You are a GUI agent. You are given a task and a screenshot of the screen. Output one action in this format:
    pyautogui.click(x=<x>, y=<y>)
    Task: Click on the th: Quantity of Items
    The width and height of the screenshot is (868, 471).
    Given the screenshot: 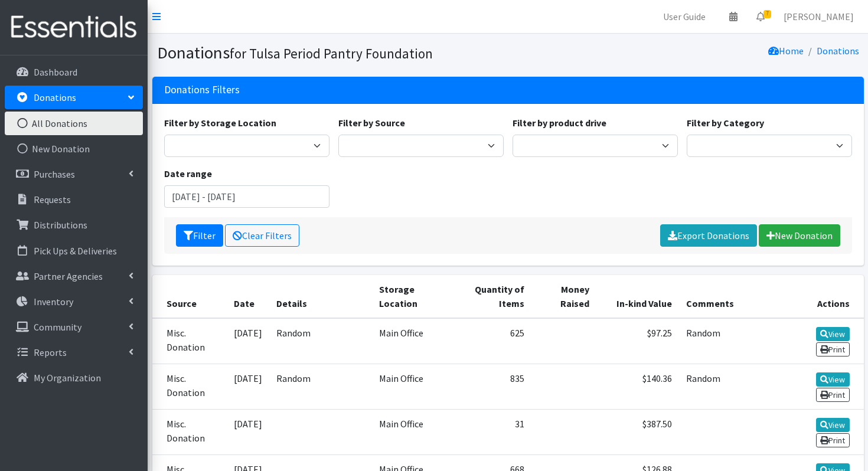 What is the action you would take?
    pyautogui.click(x=491, y=296)
    